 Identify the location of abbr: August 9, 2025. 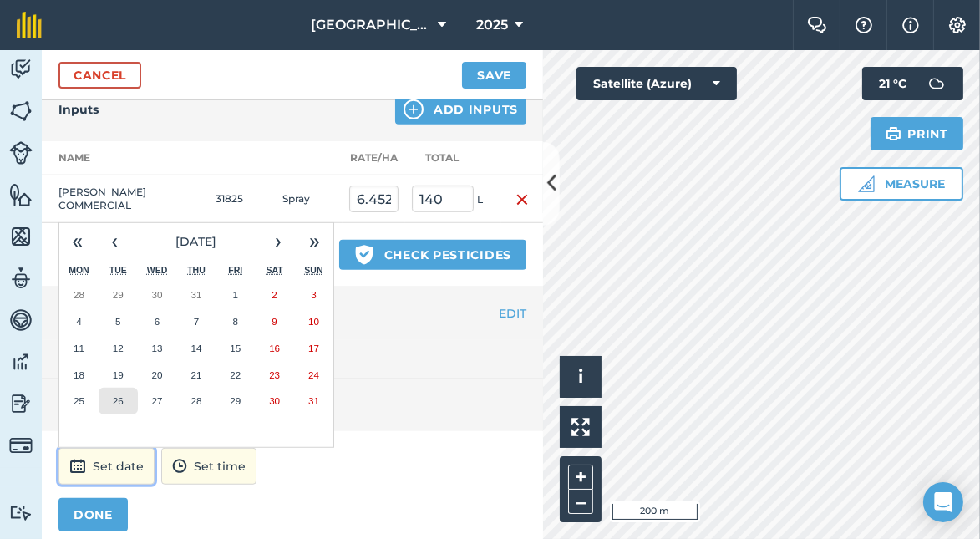
(274, 321).